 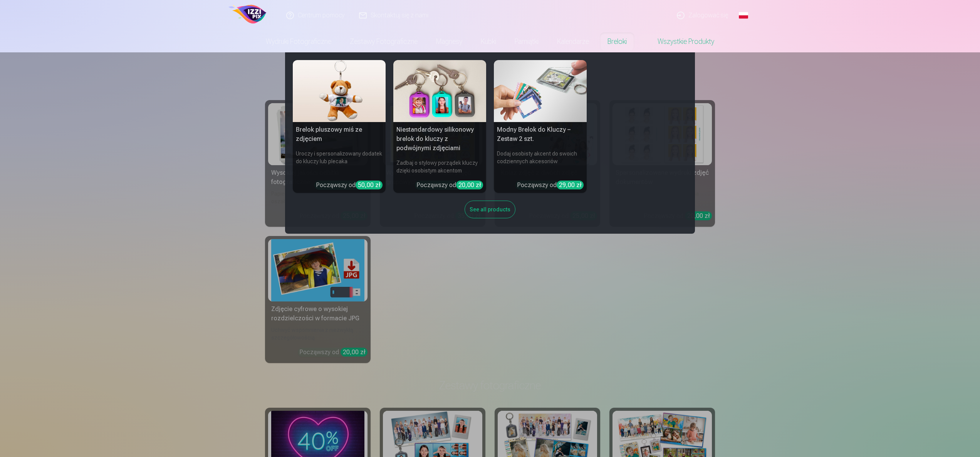 What do you see at coordinates (573, 41) in the screenshot?
I see `a: Kalendarze` at bounding box center [573, 41].